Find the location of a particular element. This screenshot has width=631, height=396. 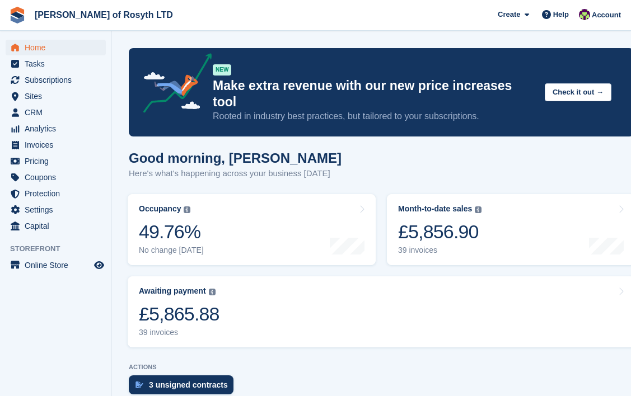

span: Invoices is located at coordinates (58, 145).